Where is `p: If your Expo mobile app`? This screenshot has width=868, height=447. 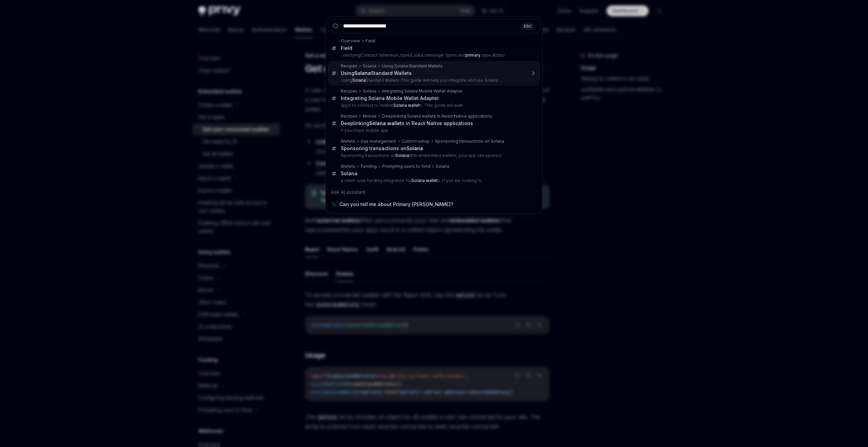 p: If your Expo mobile app is located at coordinates (433, 131).